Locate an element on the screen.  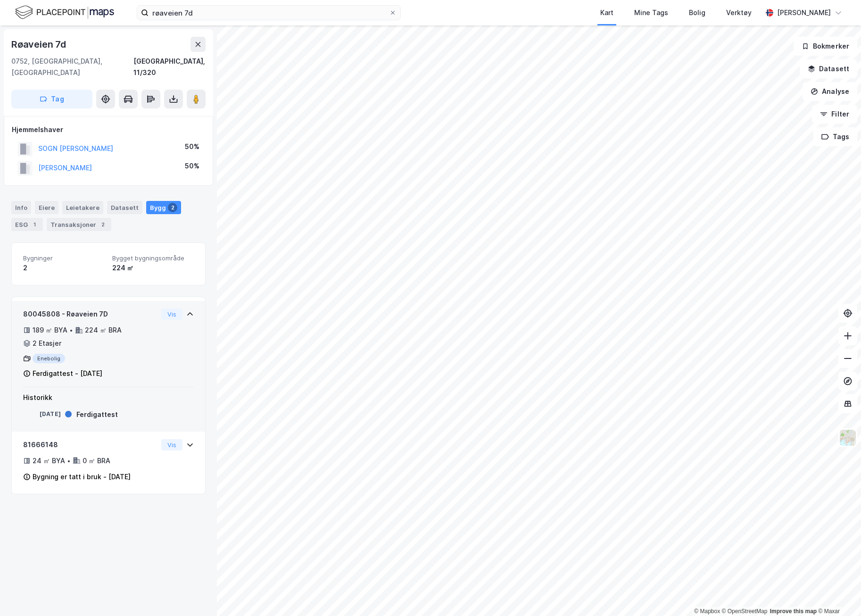
div: 224 ㎡ is located at coordinates (153, 268).